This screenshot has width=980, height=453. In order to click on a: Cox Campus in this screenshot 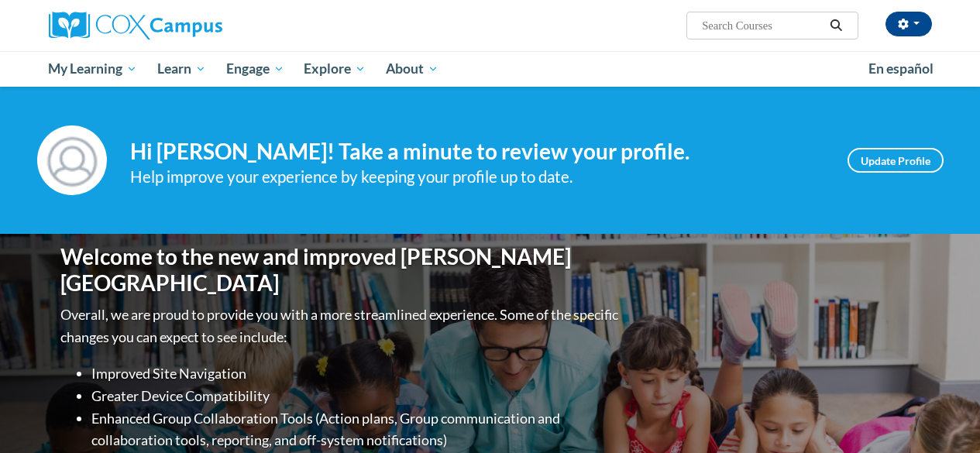, I will do `click(188, 26)`.